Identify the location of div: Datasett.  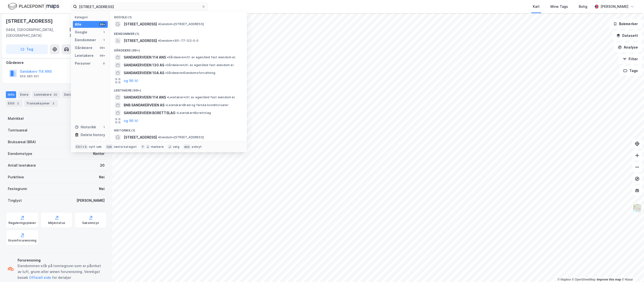
(74, 95).